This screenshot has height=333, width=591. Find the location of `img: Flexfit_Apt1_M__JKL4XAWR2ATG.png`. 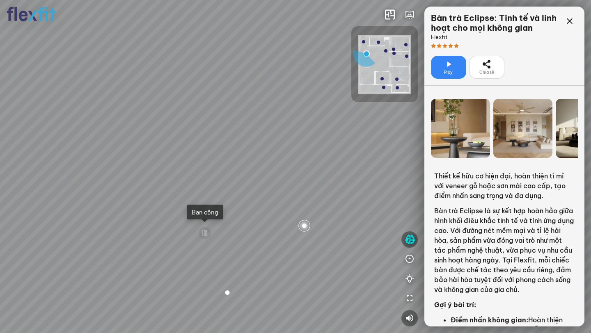

img: Flexfit_Apt1_M__JKL4XAWR2ATG.png is located at coordinates (385, 64).